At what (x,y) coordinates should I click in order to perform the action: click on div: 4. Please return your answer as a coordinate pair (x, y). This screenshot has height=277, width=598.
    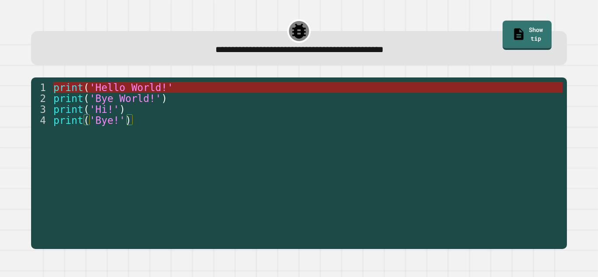
    Looking at the image, I should click on (41, 120).